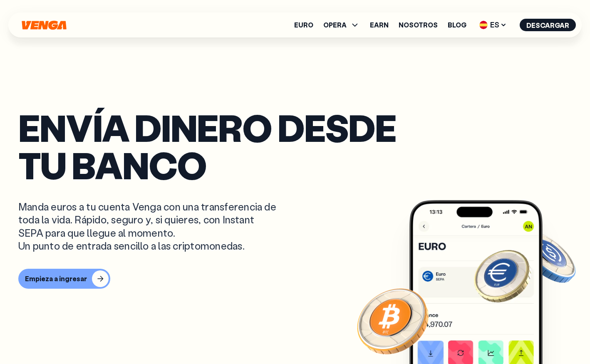 This screenshot has height=364, width=590. I want to click on img: USDC coin, so click(547, 257).